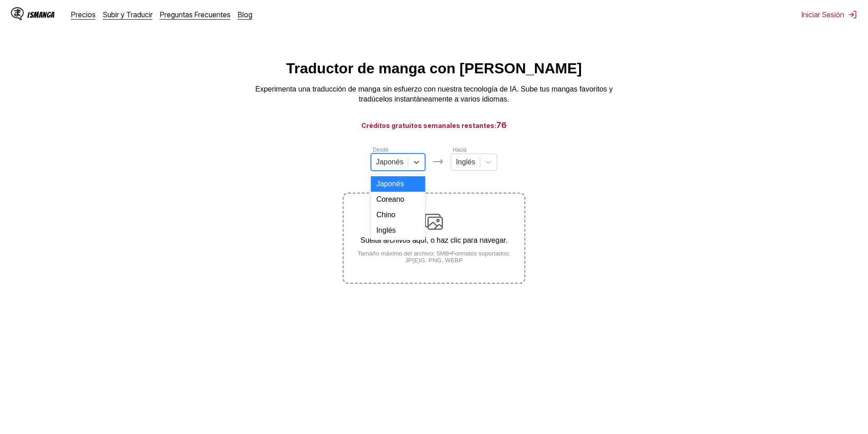 The image size is (868, 434). Describe the element at coordinates (195, 14) in the screenshot. I see `a: Preguntas Frecuentes` at that location.